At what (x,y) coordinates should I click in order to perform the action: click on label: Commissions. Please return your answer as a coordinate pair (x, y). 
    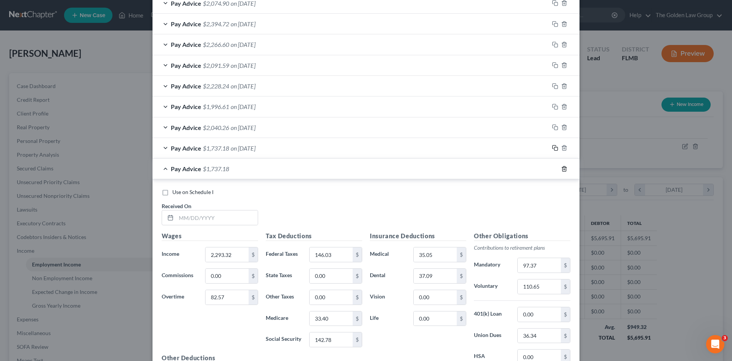
    Looking at the image, I should click on (180, 276).